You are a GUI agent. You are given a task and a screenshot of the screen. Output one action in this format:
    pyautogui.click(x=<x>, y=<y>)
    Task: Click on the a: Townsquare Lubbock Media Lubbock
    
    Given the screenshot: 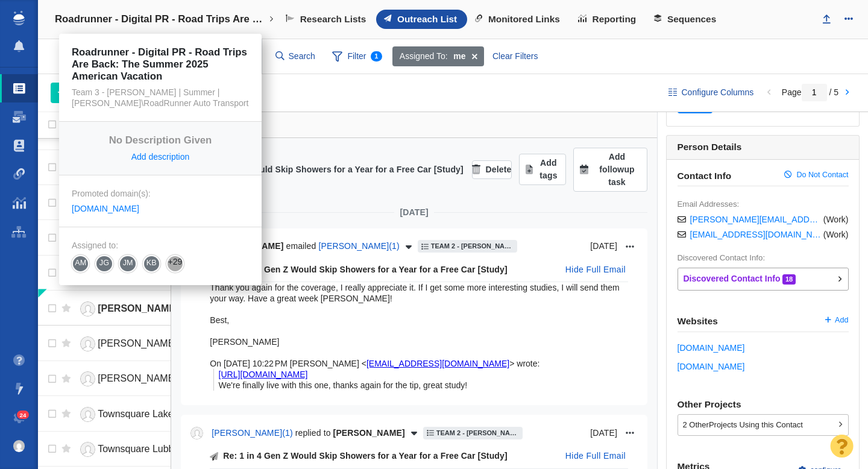 What is the action you would take?
    pyautogui.click(x=131, y=449)
    